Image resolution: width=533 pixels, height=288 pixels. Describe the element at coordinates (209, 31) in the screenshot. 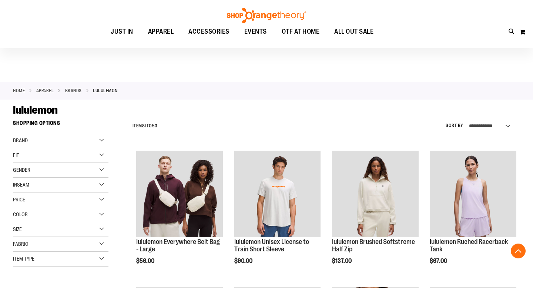

I see `span: ACCESSORIES` at that location.